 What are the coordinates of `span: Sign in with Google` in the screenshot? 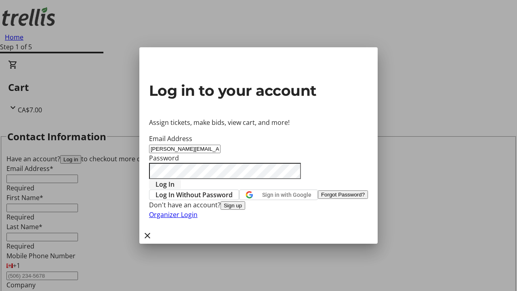 It's located at (287, 195).